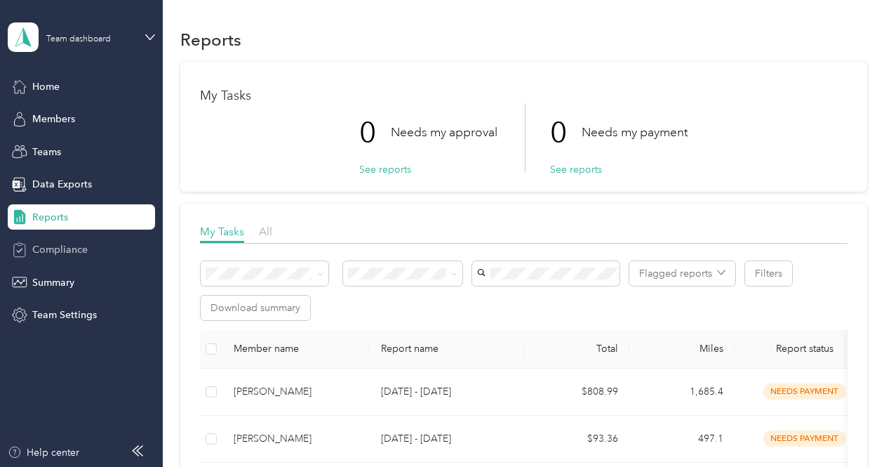 The height and width of the screenshot is (467, 891). Describe the element at coordinates (46, 86) in the screenshot. I see `span: Home` at that location.